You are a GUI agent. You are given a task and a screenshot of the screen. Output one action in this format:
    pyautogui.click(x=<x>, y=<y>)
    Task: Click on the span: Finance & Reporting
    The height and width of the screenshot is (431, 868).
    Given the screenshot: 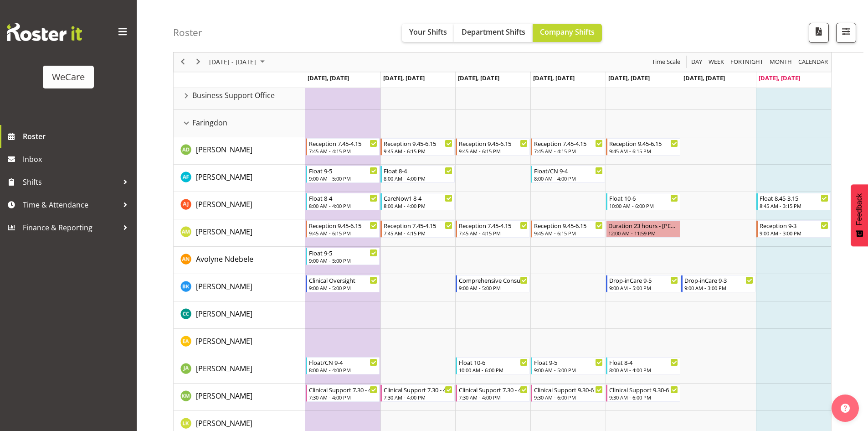 What is the action you would take?
    pyautogui.click(x=71, y=228)
    